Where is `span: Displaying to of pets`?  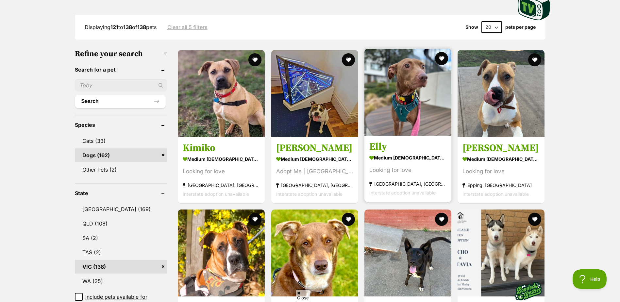
span: Displaying to of pets is located at coordinates (121, 27).